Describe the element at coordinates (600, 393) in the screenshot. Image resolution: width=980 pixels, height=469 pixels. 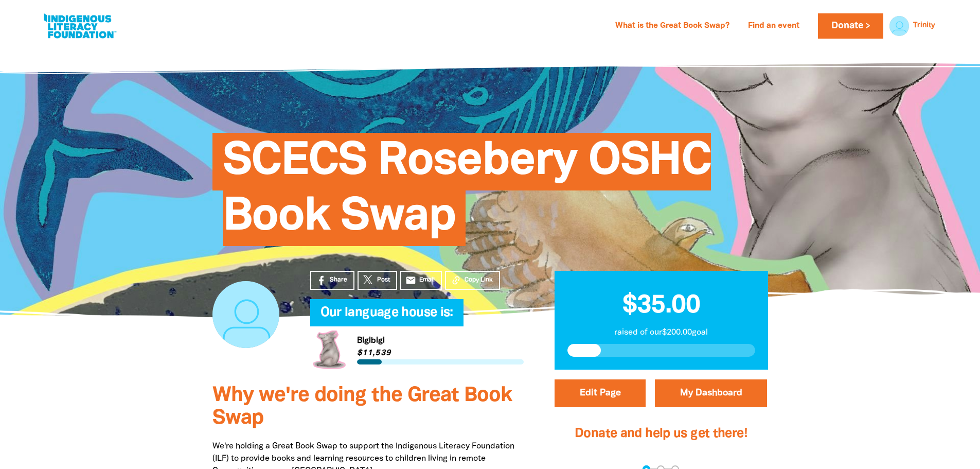
I see `button: Edit Page` at that location.